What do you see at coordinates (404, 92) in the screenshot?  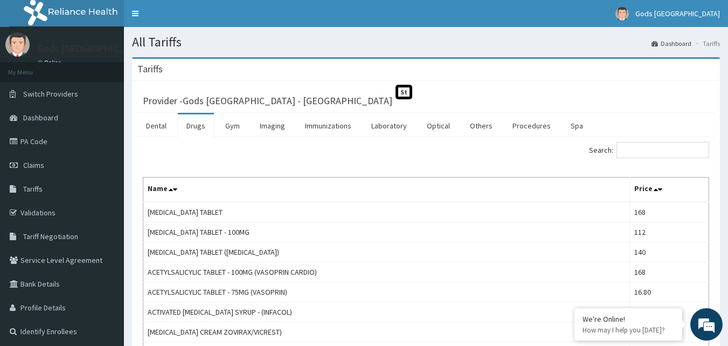 I see `span: St` at bounding box center [404, 92].